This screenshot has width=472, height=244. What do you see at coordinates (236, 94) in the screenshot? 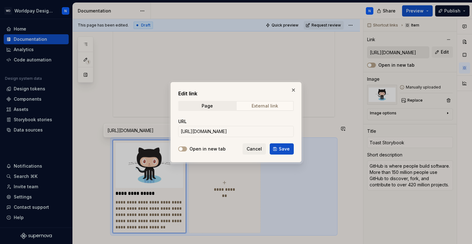
I see `h2: Edit link` at bounding box center [236, 94].